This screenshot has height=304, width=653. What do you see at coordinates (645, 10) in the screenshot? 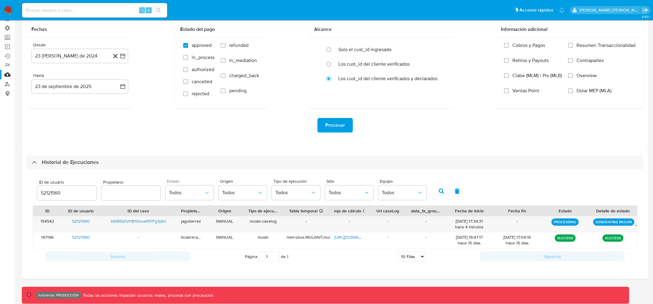
I see `a: Salir` at bounding box center [645, 10].